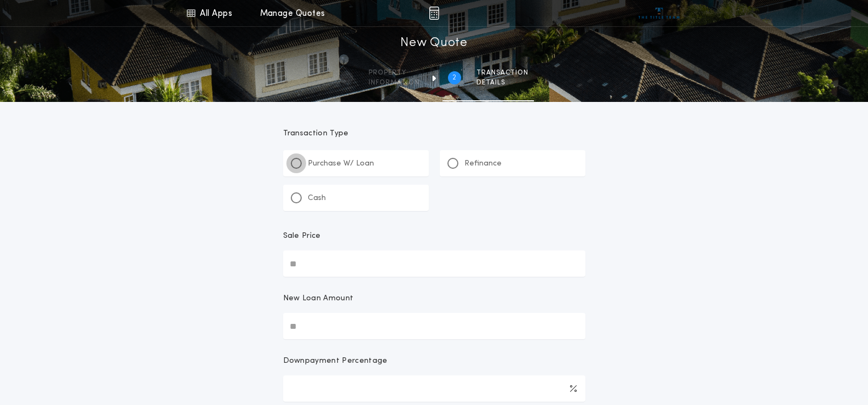 The image size is (868, 405). What do you see at coordinates (502, 83) in the screenshot?
I see `span: details` at bounding box center [502, 83].